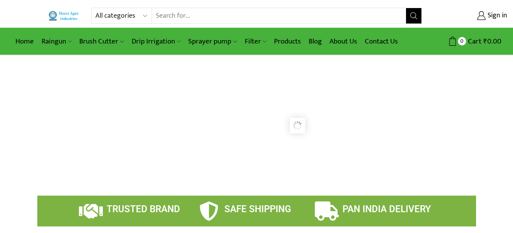 The height and width of the screenshot is (233, 513). I want to click on a: Sprayer pump, so click(212, 41).